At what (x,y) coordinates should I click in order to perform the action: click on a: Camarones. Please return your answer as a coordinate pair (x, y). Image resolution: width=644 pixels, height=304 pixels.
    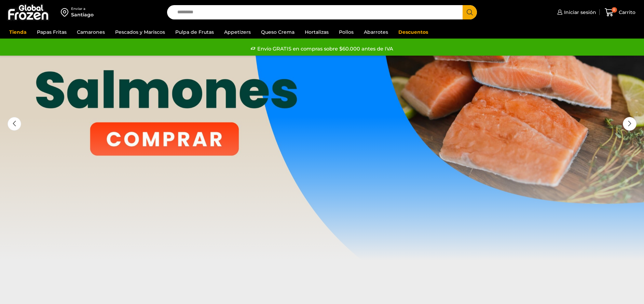
    Looking at the image, I should click on (91, 32).